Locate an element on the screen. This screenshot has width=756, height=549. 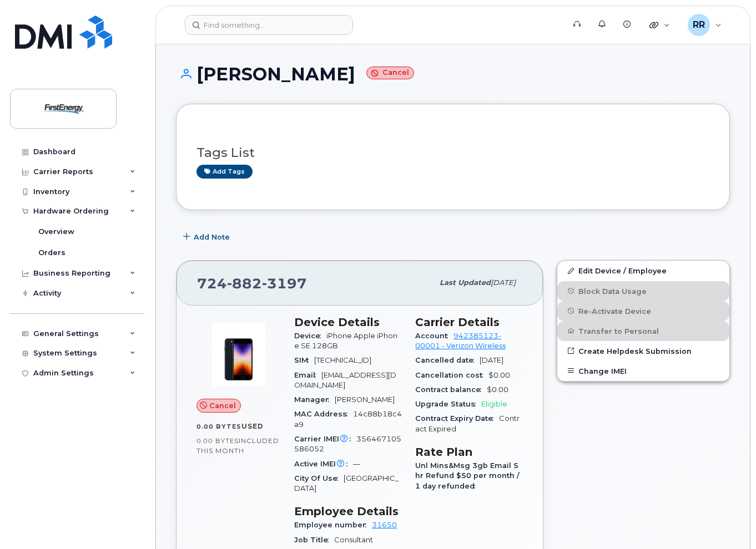
span: Employee number is located at coordinates (333, 524).